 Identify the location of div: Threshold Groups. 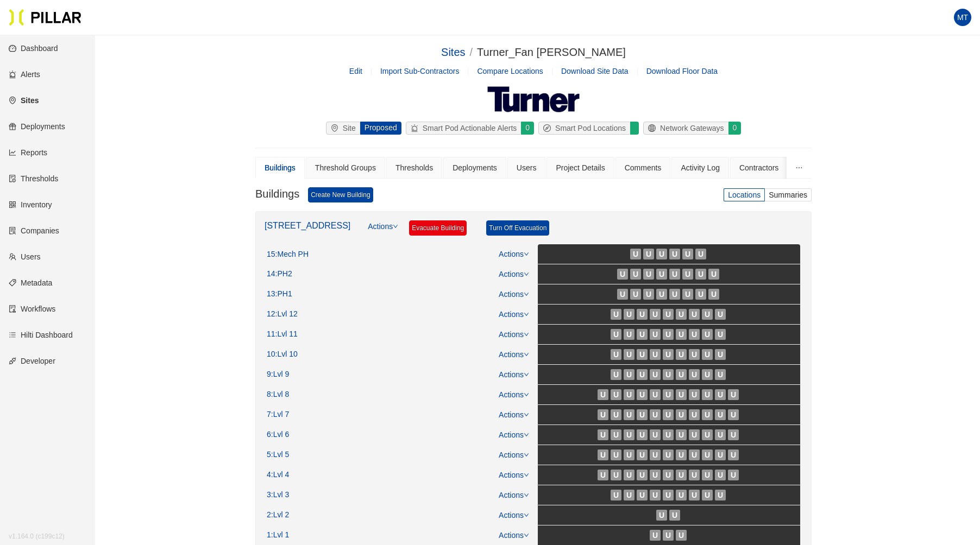
(345, 168).